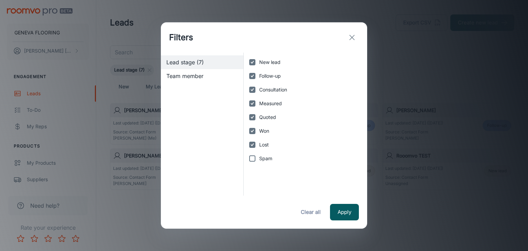  What do you see at coordinates (202, 76) in the screenshot?
I see `div: Team member` at bounding box center [202, 76].